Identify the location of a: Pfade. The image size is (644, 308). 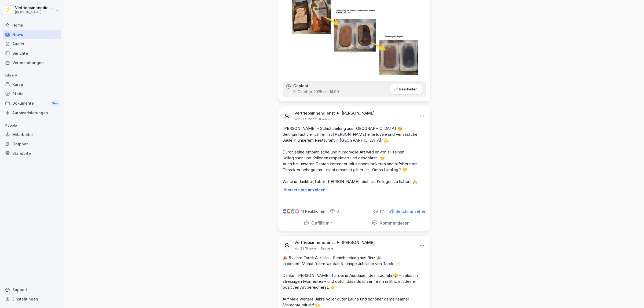
(32, 94).